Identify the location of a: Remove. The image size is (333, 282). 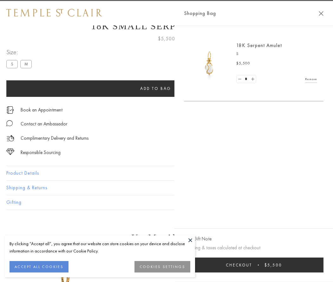
(311, 79).